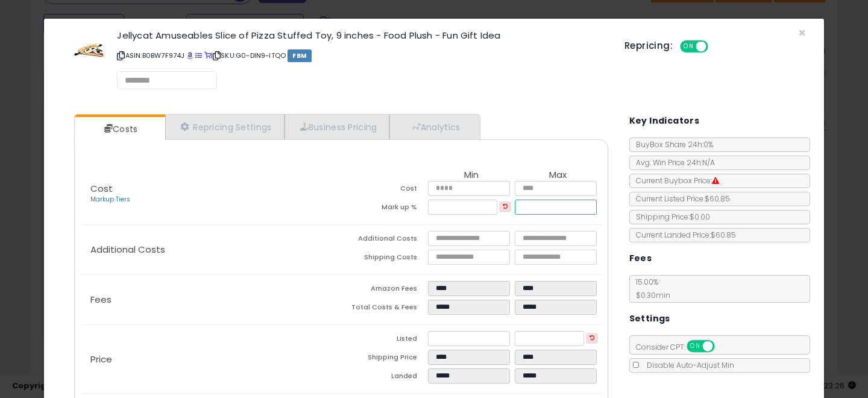 The height and width of the screenshot is (398, 868). What do you see at coordinates (385, 259) in the screenshot?
I see `td: Shipping Costs` at bounding box center [385, 259].